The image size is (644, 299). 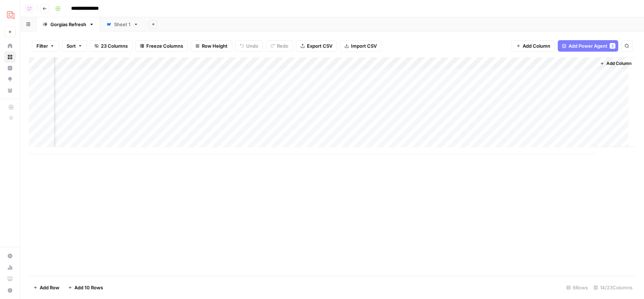 I want to click on span: Add Power Agent, so click(x=588, y=46).